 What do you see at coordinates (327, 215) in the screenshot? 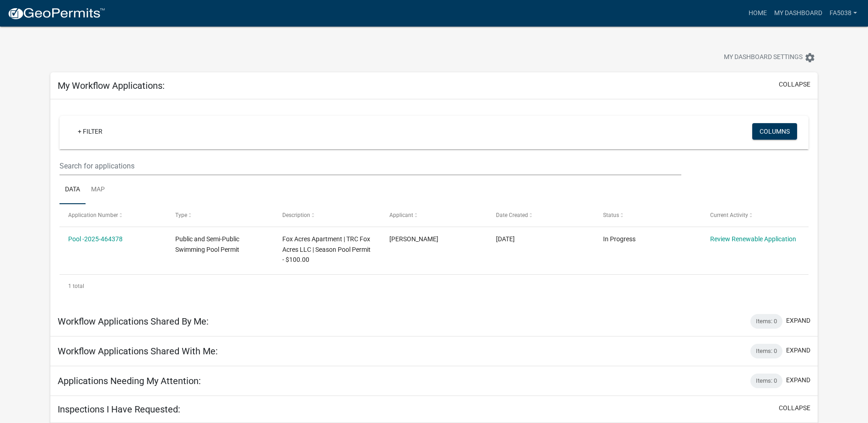
I see `datatable-header-cell: Description` at bounding box center [327, 215].